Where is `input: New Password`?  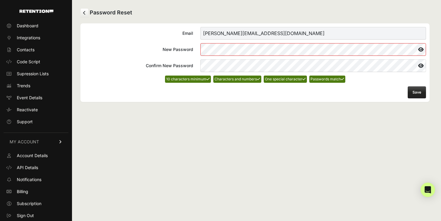 input: New Password is located at coordinates (313, 50).